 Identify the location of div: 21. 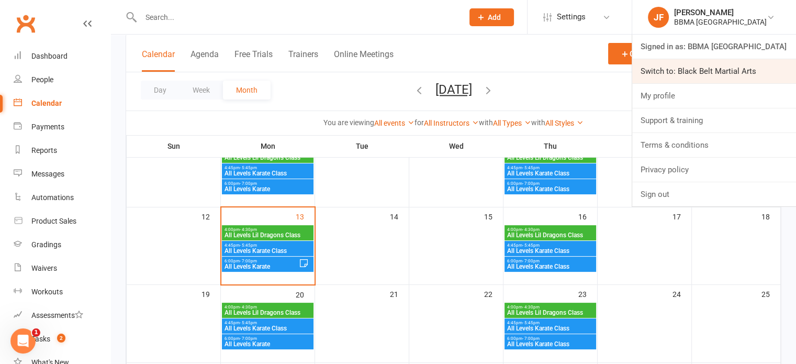
(399, 293).